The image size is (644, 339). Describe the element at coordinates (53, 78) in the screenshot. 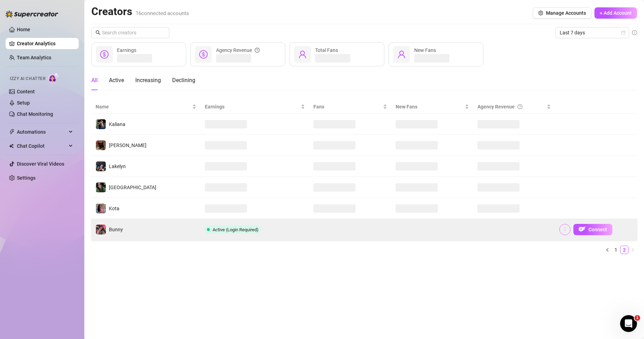

I see `img: AI Chatter` at that location.